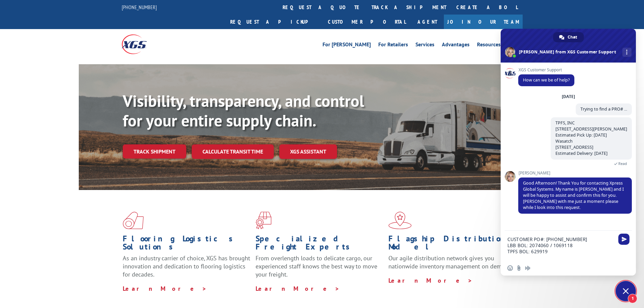 Image resolution: width=644 pixels, height=308 pixels. Describe the element at coordinates (519, 268) in the screenshot. I see `span: Send a file` at that location.